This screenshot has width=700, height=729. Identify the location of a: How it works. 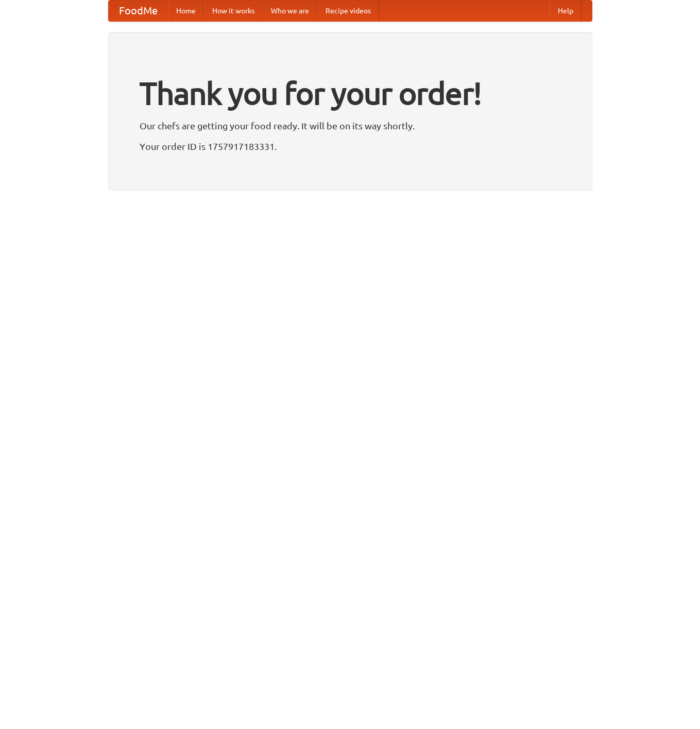
(233, 11).